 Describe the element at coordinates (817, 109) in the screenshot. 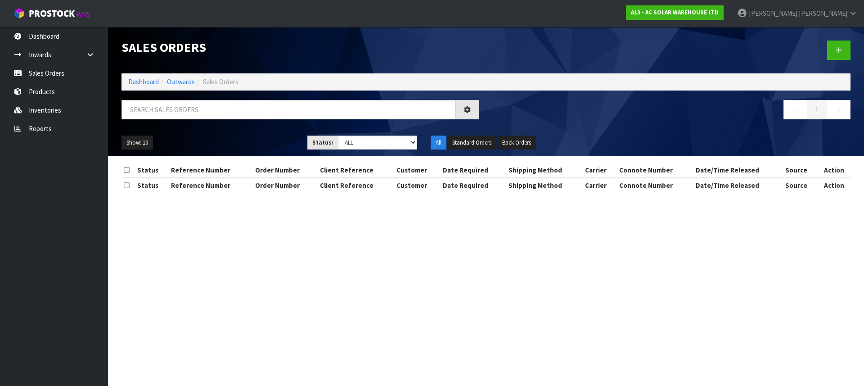

I see `a: 1` at that location.